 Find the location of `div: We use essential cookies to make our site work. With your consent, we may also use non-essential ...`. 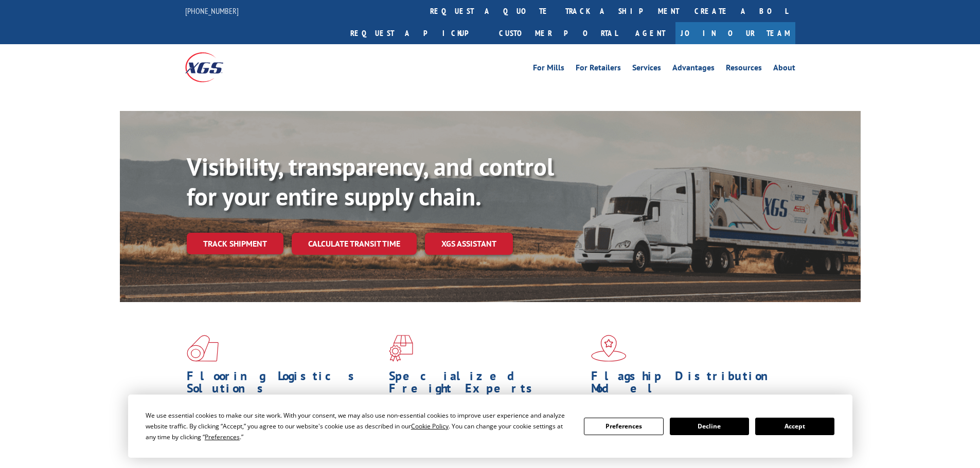

div: We use essential cookies to make our site work. With your consent, we may also use non-essential ... is located at coordinates (359, 426).